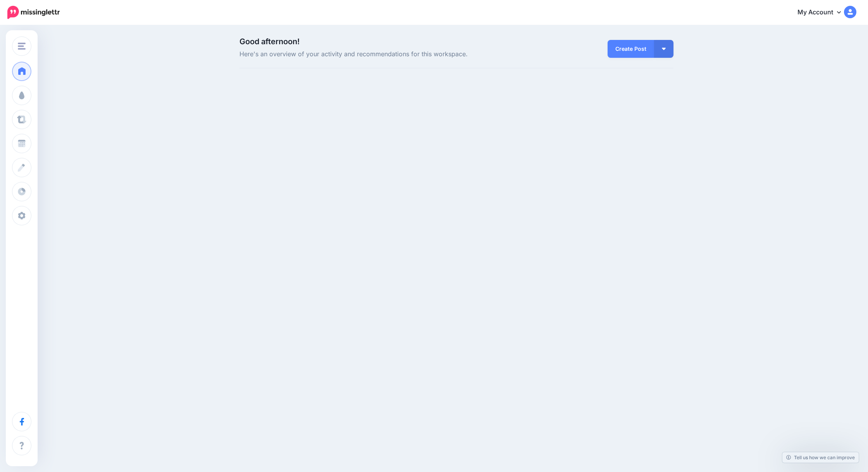  What do you see at coordinates (630, 49) in the screenshot?
I see `a: Create Post` at bounding box center [630, 49].